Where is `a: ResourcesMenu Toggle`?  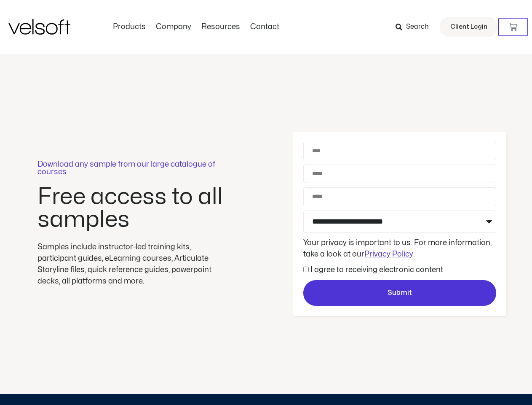 a: ResourcesMenu Toggle is located at coordinates (220, 27).